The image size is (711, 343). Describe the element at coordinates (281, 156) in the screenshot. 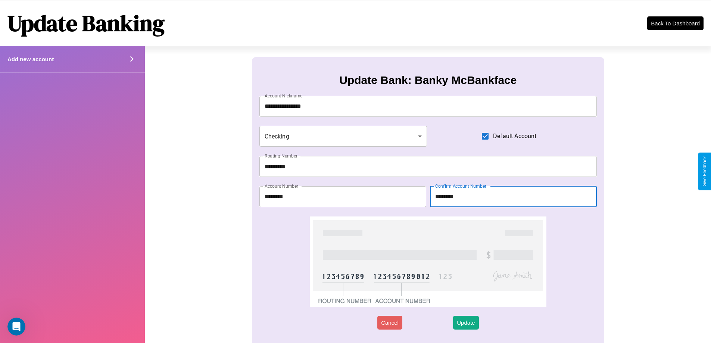

I see `label: Routing Number` at that location.